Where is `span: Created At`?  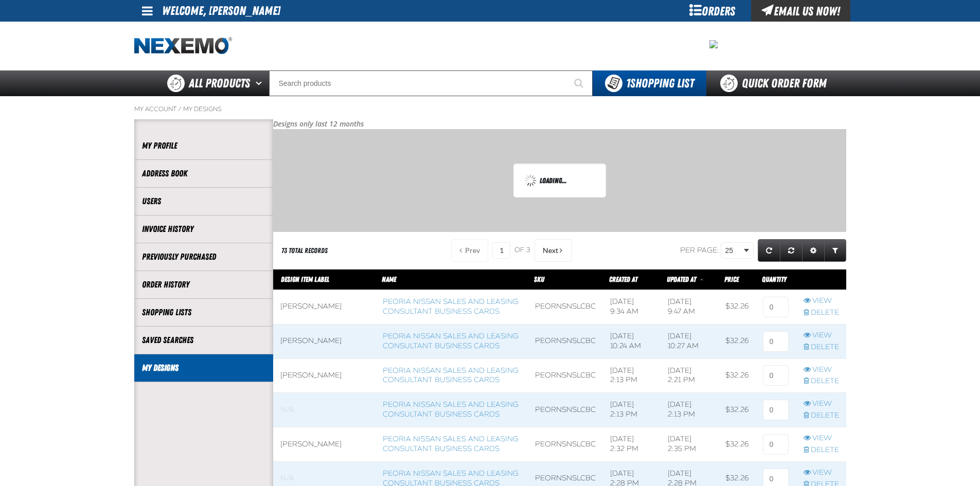
span: Created At is located at coordinates (623, 279).